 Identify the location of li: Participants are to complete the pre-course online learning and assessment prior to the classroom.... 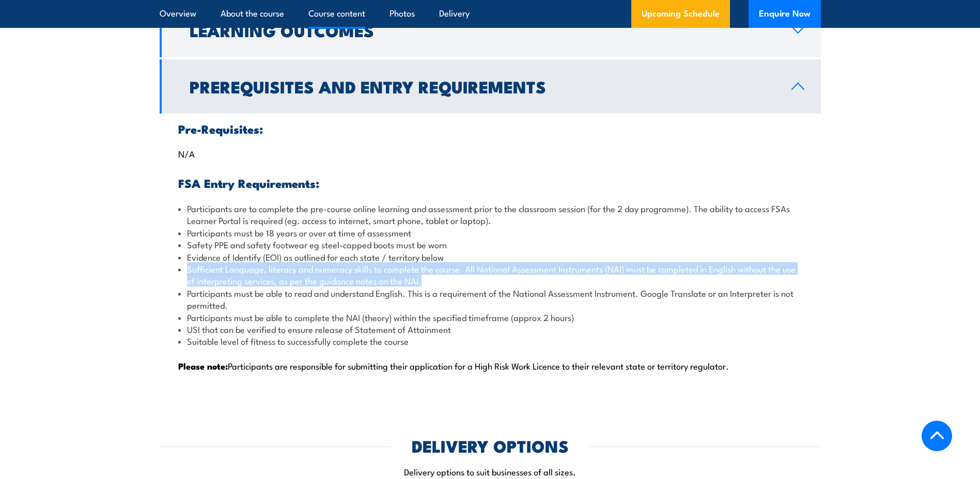
(490, 214).